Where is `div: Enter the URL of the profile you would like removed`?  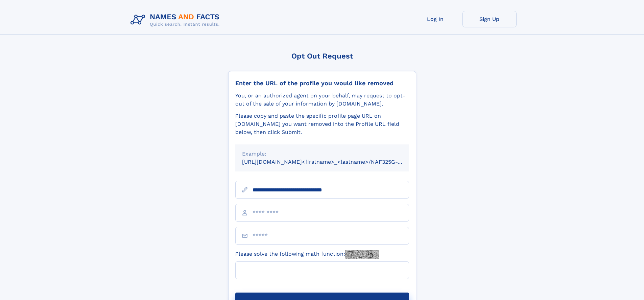
div: Enter the URL of the profile you would like removed is located at coordinates (322, 83).